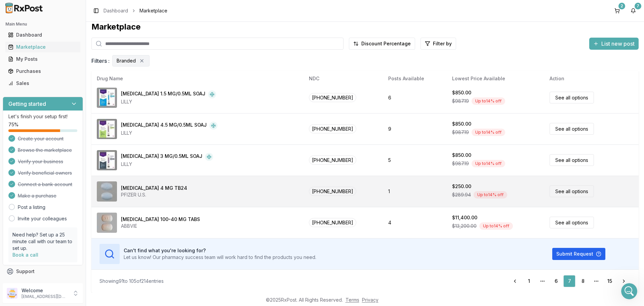  I want to click on p: Let us know! Our pharmacy success team will work hard to find the products you need., so click(220, 257).